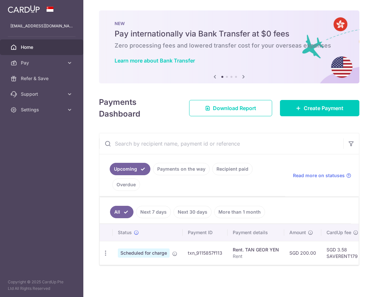  Describe the element at coordinates (256, 233) in the screenshot. I see `th: Payment details` at that location.